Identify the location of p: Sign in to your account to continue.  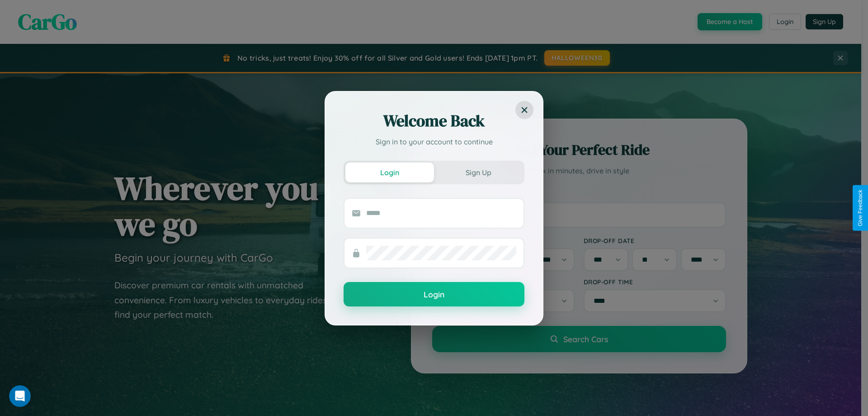
(434, 142).